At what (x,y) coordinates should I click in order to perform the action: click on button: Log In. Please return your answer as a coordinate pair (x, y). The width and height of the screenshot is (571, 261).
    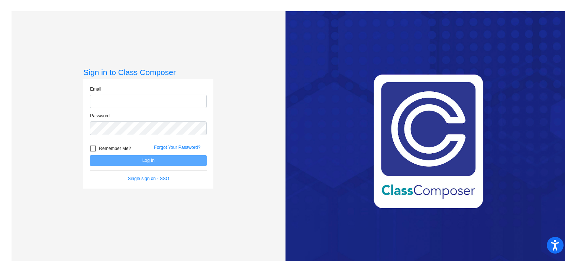
    Looking at the image, I should click on (148, 161).